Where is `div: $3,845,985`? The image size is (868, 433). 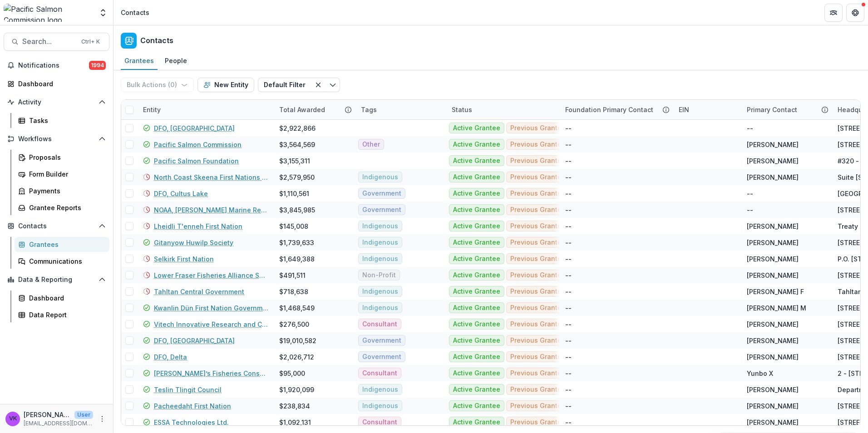
div: $3,845,985 is located at coordinates (297, 209).